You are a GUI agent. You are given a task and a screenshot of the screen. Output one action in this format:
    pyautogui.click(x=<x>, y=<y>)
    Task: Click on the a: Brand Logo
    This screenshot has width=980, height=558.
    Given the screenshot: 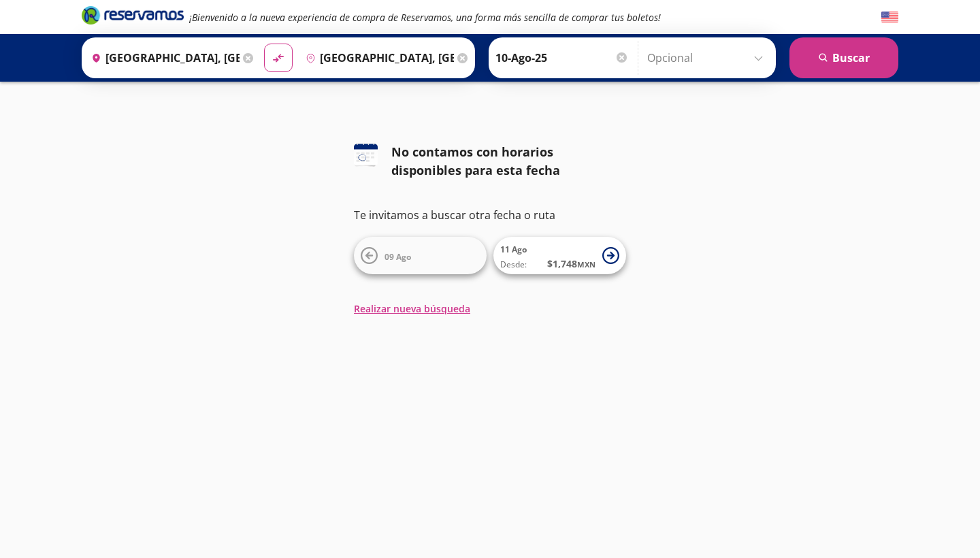 What is the action you would take?
    pyautogui.click(x=133, y=17)
    